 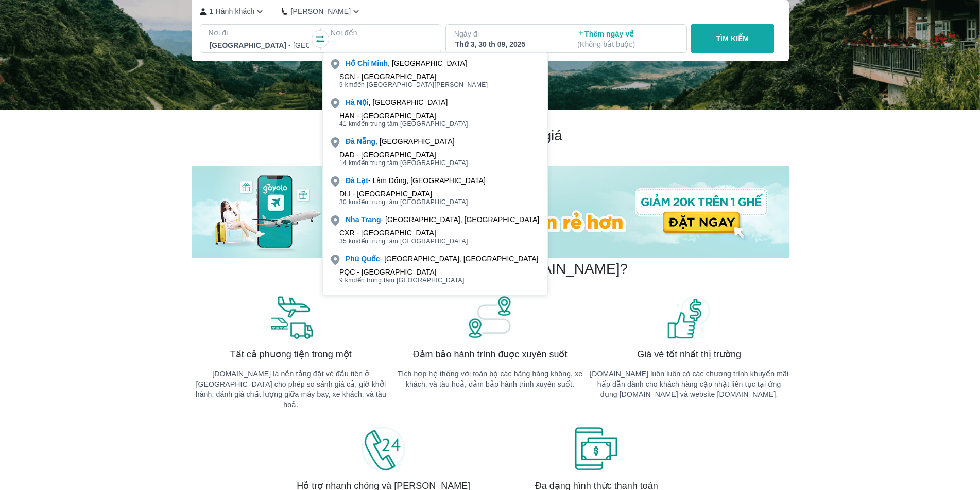 What do you see at coordinates (379, 63) in the screenshot?
I see `b: Minh` at bounding box center [379, 63].